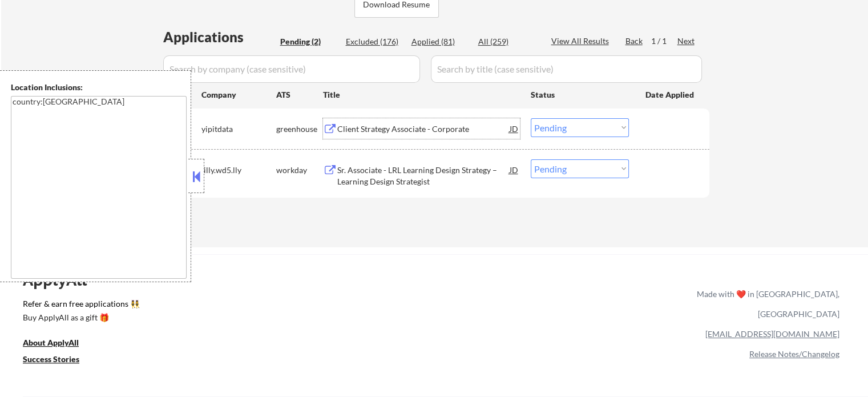 This screenshot has height=397, width=868. Describe the element at coordinates (581, 41) in the screenshot. I see `div: View All Results` at that location.